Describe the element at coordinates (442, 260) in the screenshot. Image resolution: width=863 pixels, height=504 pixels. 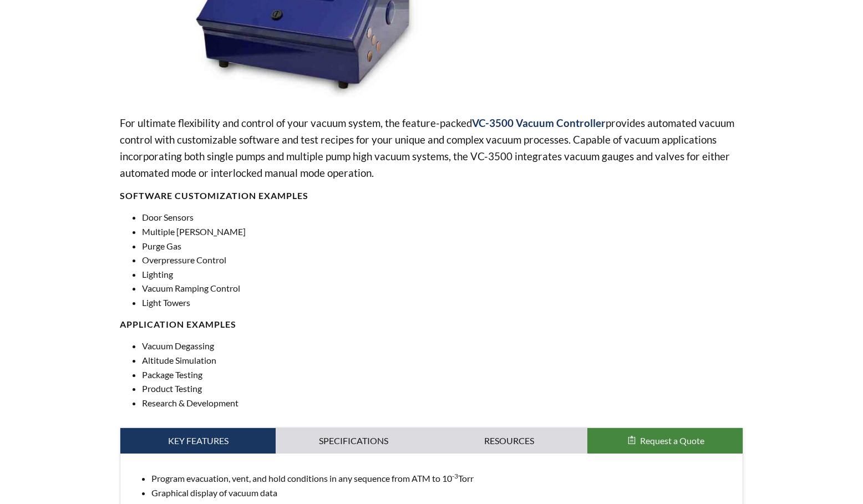
I see `li: Overpressure Control` at that location.